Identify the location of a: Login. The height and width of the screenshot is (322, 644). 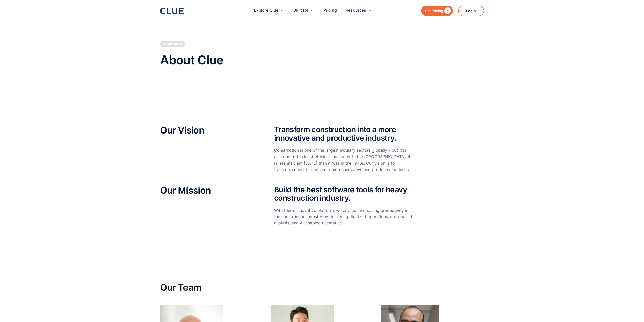
(471, 11).